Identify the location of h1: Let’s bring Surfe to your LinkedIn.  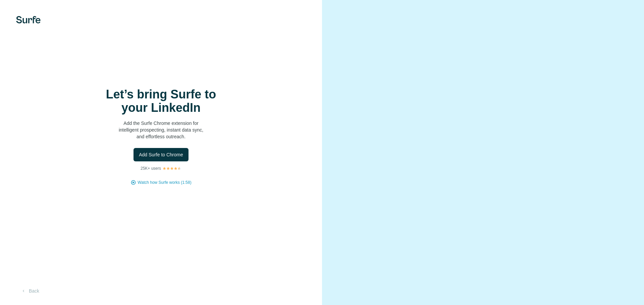
(161, 101).